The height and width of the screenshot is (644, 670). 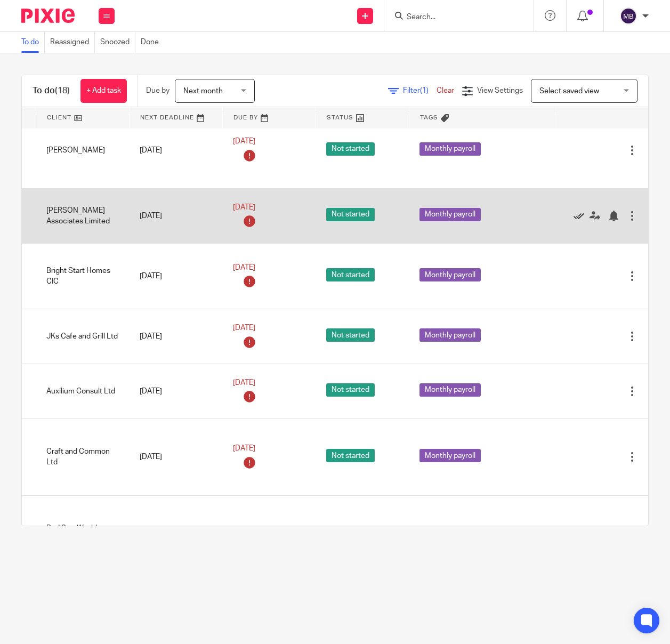 I want to click on span: View Settings, so click(x=500, y=91).